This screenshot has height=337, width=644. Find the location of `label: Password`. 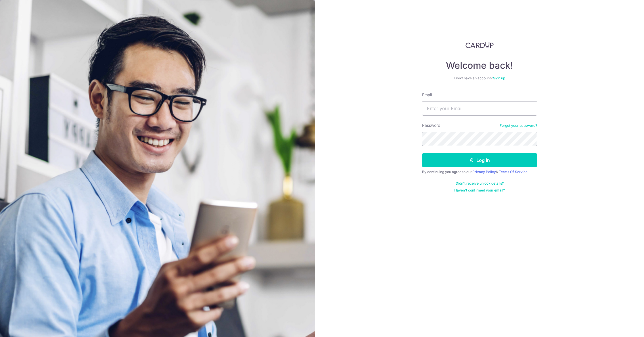

label: Password is located at coordinates (431, 125).